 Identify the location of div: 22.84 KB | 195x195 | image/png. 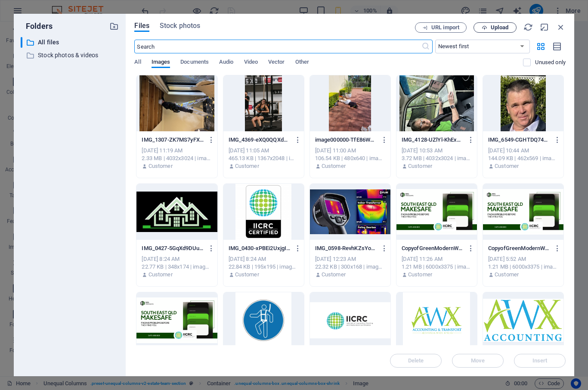
(263, 267).